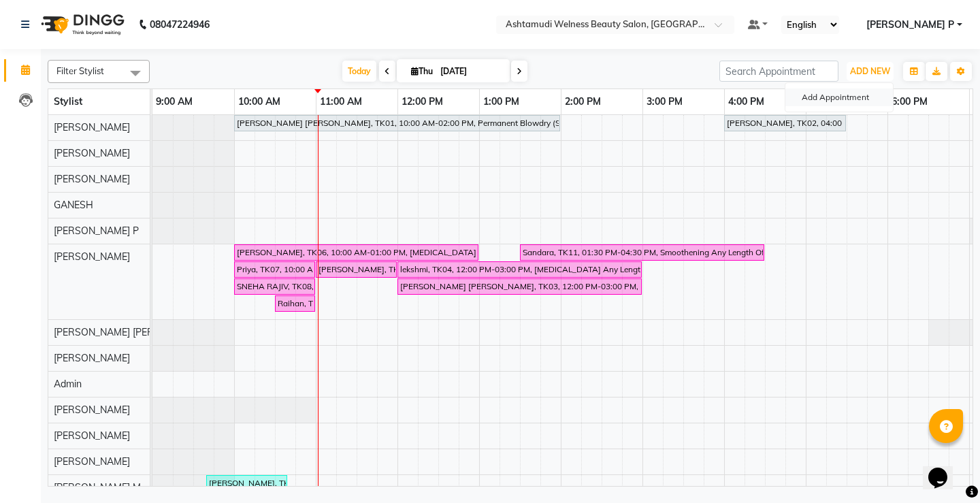  What do you see at coordinates (422, 101) in the screenshot?
I see `a: 12:00 PM` at bounding box center [422, 101].